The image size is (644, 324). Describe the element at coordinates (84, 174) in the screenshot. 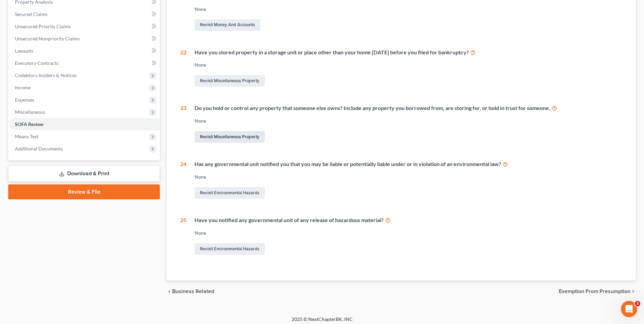

I see `a: Download & Print` at that location.